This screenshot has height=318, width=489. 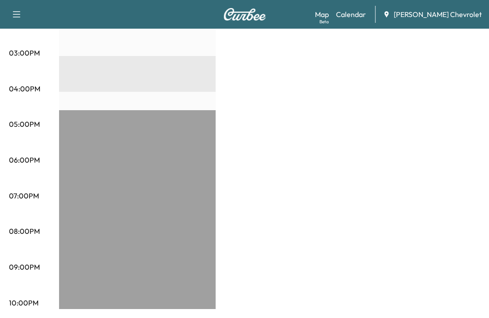 What do you see at coordinates (324, 21) in the screenshot?
I see `div: Beta` at bounding box center [324, 21].